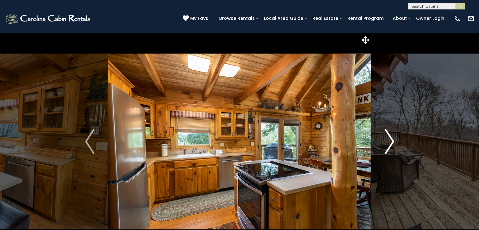 The width and height of the screenshot is (479, 230). What do you see at coordinates (399, 18) in the screenshot?
I see `a: About` at bounding box center [399, 18].